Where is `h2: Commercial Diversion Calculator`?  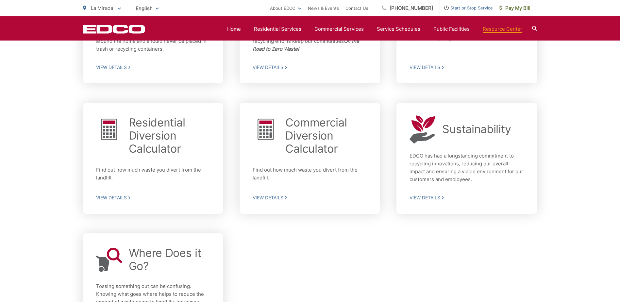
h2: Commercial Diversion Calculator is located at coordinates (326, 136).